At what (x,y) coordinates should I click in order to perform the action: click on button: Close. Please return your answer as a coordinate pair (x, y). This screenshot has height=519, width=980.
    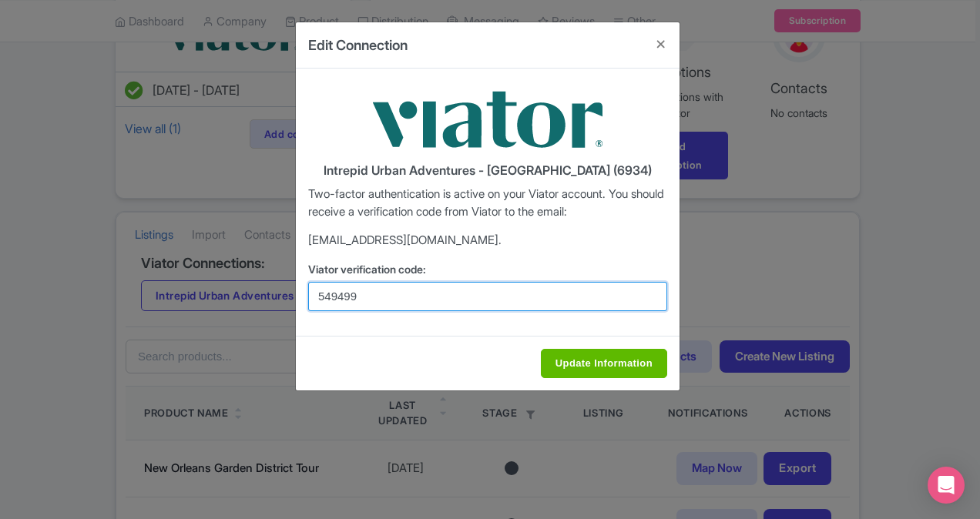
    Looking at the image, I should click on (661, 44).